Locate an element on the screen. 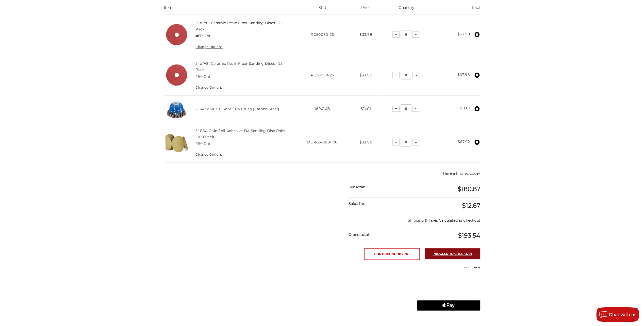 The image size is (644, 326). strong: Sales Tax: is located at coordinates (356, 203).